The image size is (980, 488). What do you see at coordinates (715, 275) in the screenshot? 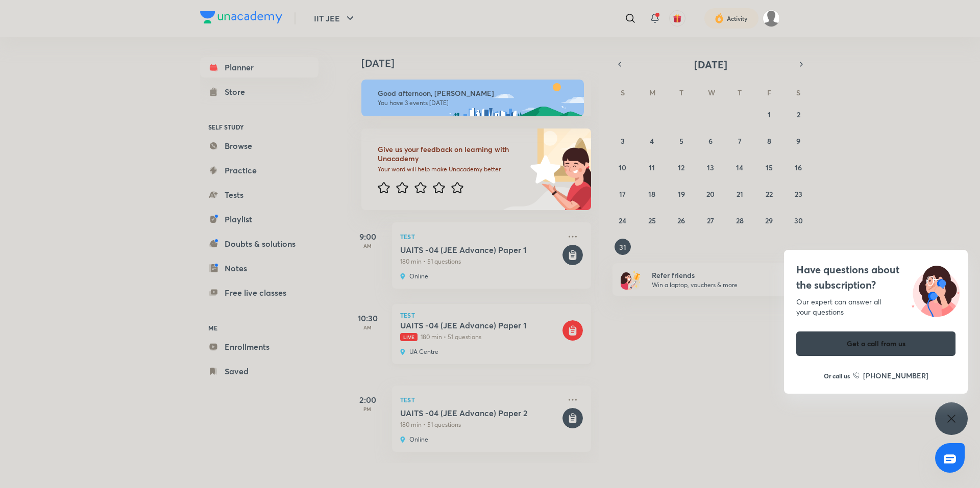
I see `h6: Refer friends` at bounding box center [715, 275].